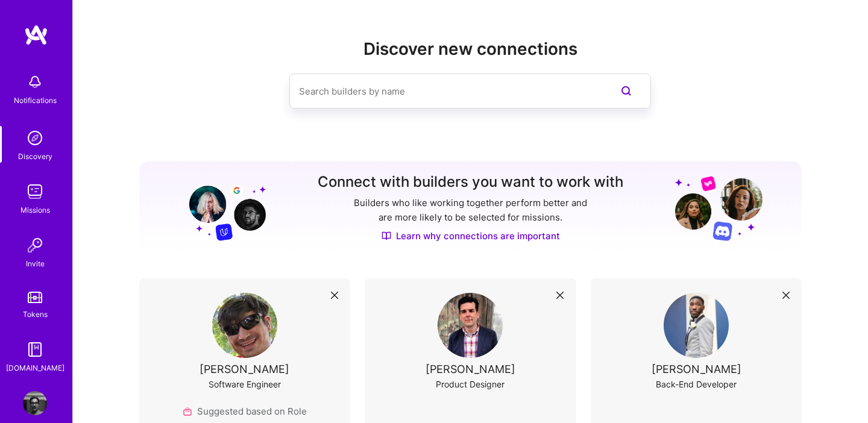 The image size is (868, 423). What do you see at coordinates (446, 91) in the screenshot?
I see `input: Search builders by name` at bounding box center [446, 91].